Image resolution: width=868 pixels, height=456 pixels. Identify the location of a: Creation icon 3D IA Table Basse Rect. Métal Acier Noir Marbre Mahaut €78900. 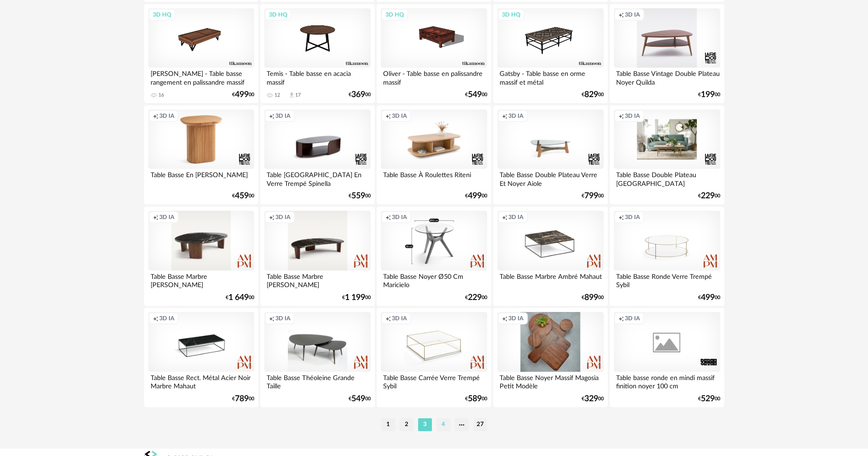
(201, 358).